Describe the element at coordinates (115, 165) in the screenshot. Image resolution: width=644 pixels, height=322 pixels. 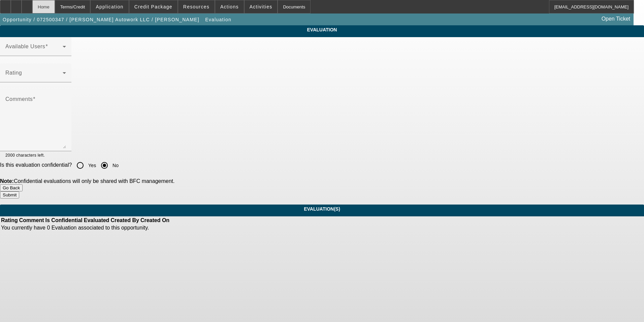
I see `label: No` at that location.